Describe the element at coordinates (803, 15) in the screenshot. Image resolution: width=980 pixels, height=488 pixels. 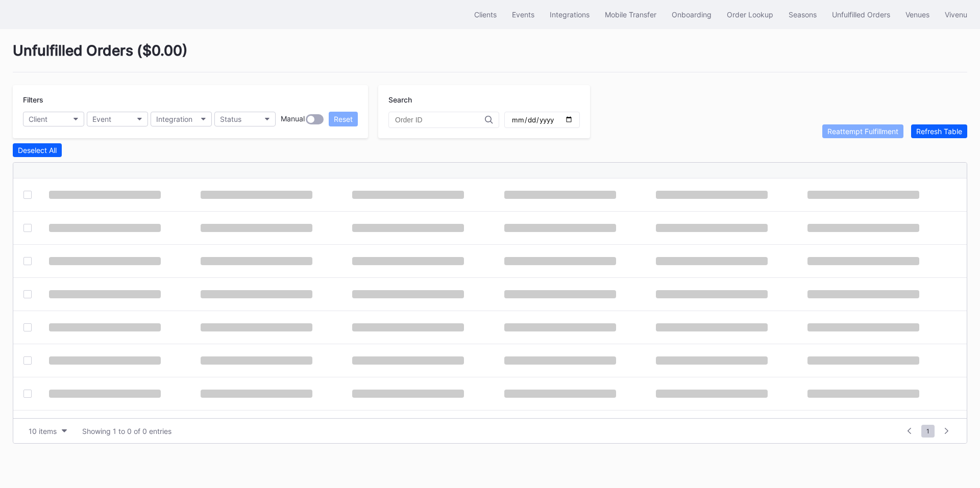
I see `a: Seasons` at that location.